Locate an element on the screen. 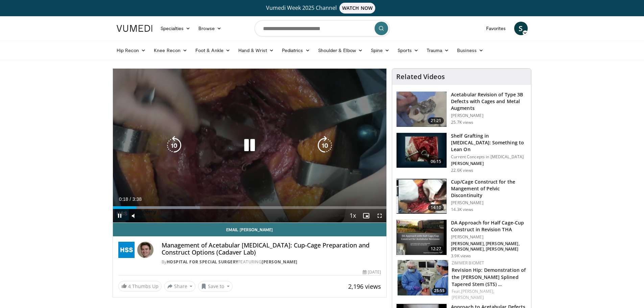 Image resolution: width=644 pixels, height=308 pixels. h4: Related Videos is located at coordinates (421, 77).